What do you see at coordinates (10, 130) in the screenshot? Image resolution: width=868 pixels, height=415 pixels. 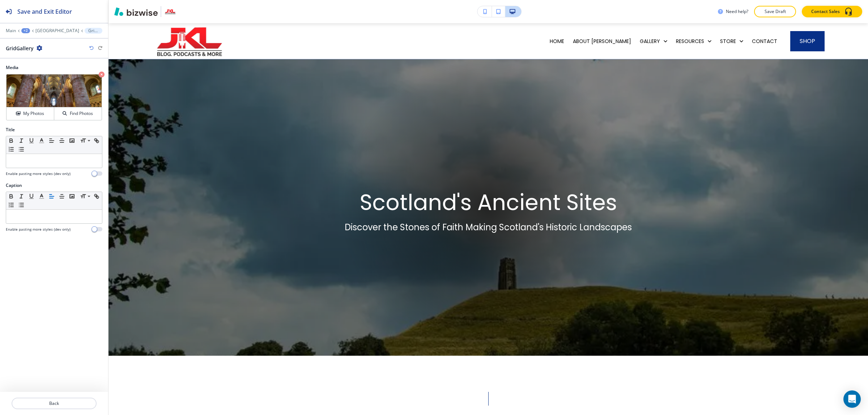 I see `h2: Title` at bounding box center [10, 130].